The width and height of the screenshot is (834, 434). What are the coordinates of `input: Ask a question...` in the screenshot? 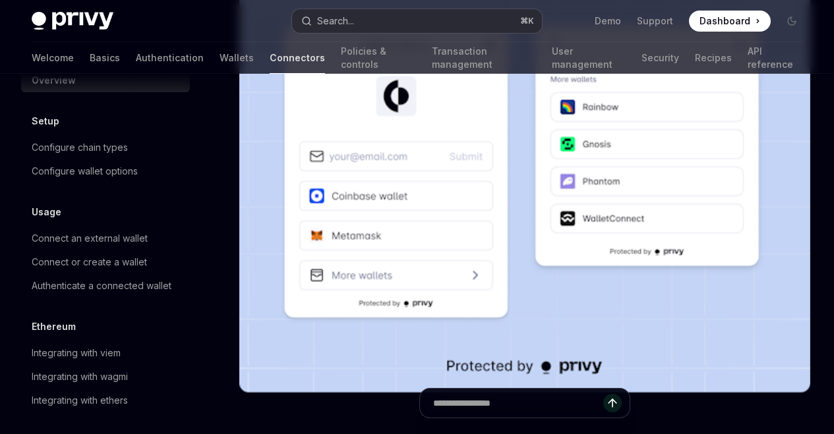 It's located at (518, 403).